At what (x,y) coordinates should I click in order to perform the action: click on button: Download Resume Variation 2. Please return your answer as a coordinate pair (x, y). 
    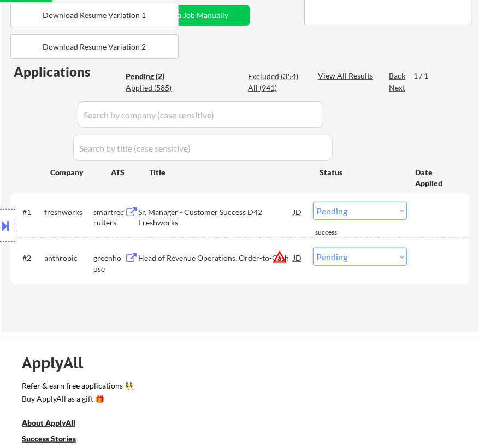
    Looking at the image, I should click on (94, 46).